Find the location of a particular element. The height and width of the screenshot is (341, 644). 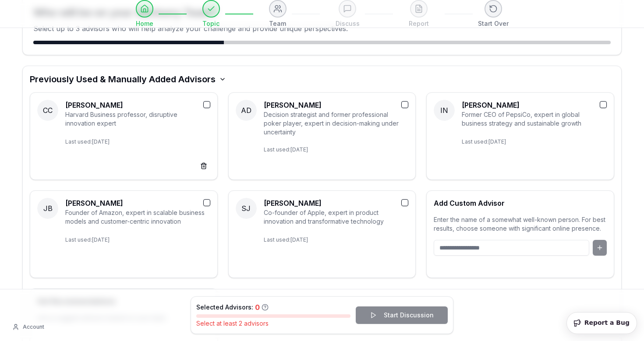

span: AD is located at coordinates (246, 110).